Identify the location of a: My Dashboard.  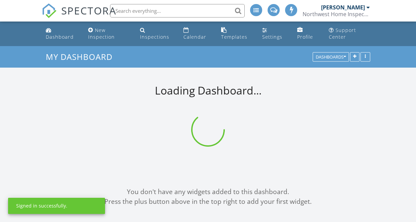
(82, 57).